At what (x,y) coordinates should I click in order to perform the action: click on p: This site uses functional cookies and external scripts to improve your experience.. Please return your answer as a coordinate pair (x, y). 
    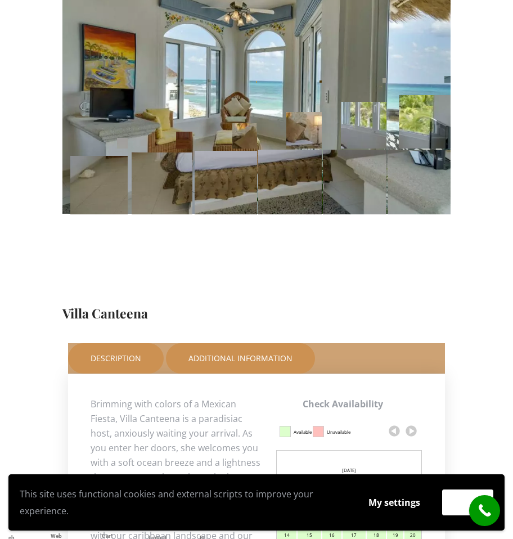
    Looking at the image, I should click on (183, 503).